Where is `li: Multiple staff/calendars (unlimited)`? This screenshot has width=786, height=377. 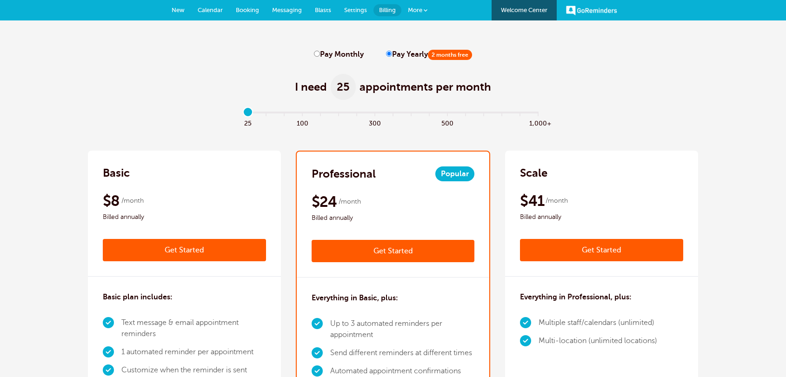
li: Multiple staff/calendars (unlimited) is located at coordinates (598, 323).